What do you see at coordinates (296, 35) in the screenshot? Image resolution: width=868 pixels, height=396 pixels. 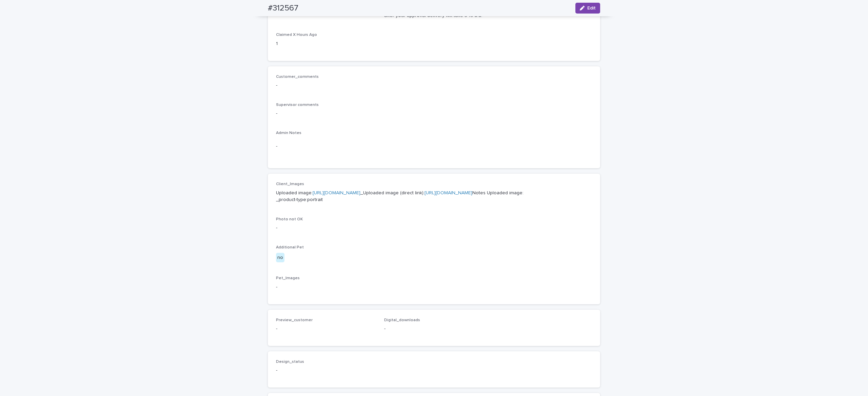 I see `span: Claimed X Hours Ago` at bounding box center [296, 35].